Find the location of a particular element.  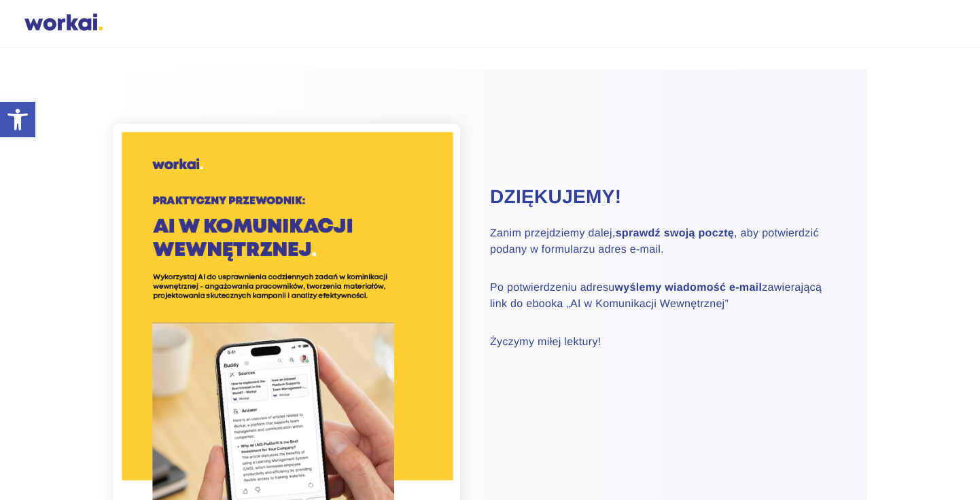

strong: sprawdź swoją pocztę is located at coordinates (675, 233).